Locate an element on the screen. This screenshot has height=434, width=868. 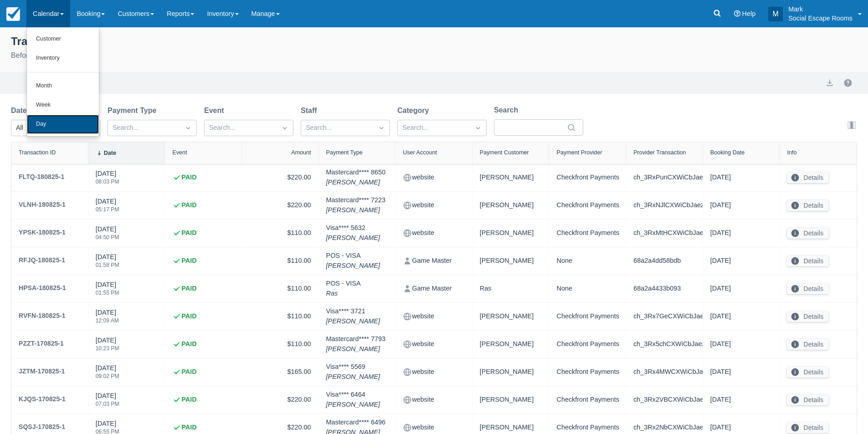
div: 09:02 PM is located at coordinates (107, 377).